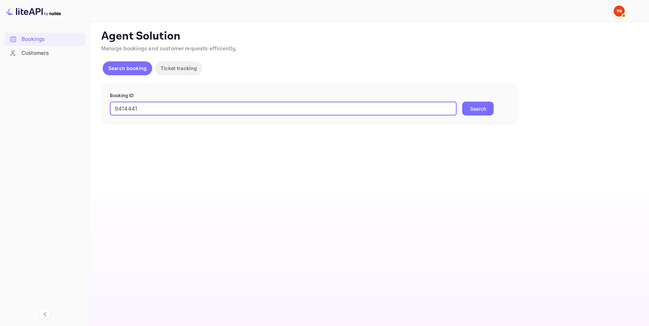 This screenshot has width=649, height=326. I want to click on p: Booking ID, so click(309, 96).